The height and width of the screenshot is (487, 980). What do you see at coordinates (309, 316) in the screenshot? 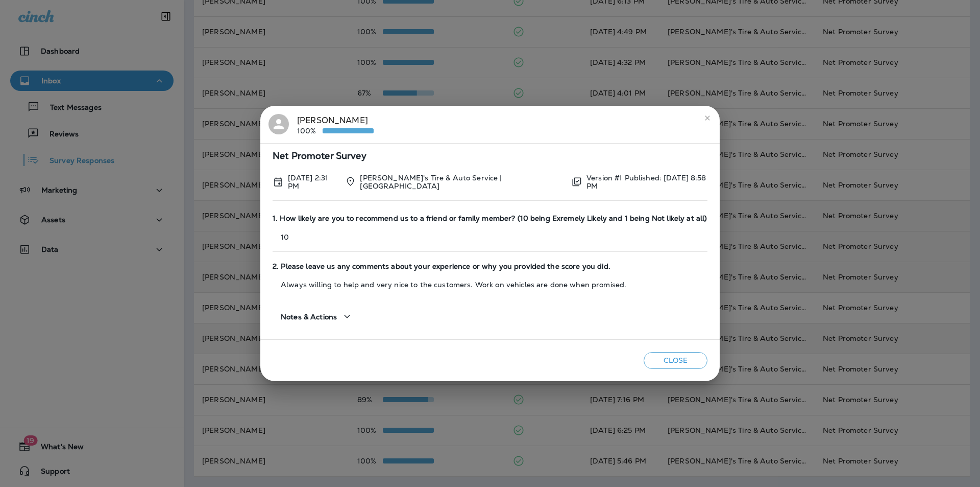
I see `span: Notes & Actions` at bounding box center [309, 316].